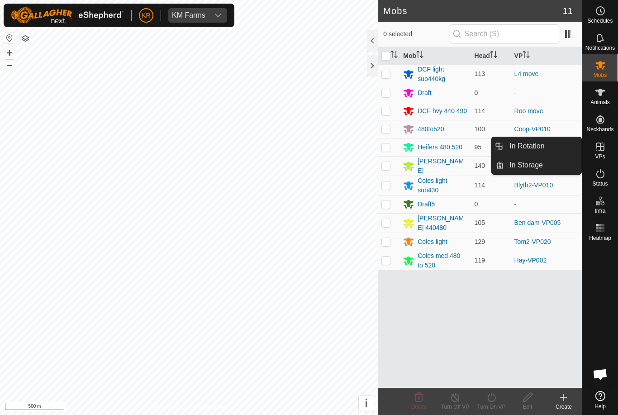  Describe the element at coordinates (568, 11) in the screenshot. I see `span: 11` at that location.